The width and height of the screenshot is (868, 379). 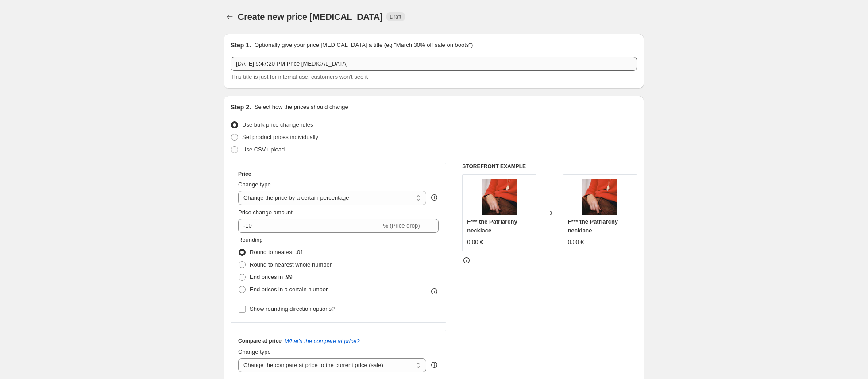 I want to click on h3: Compare at price, so click(x=260, y=341).